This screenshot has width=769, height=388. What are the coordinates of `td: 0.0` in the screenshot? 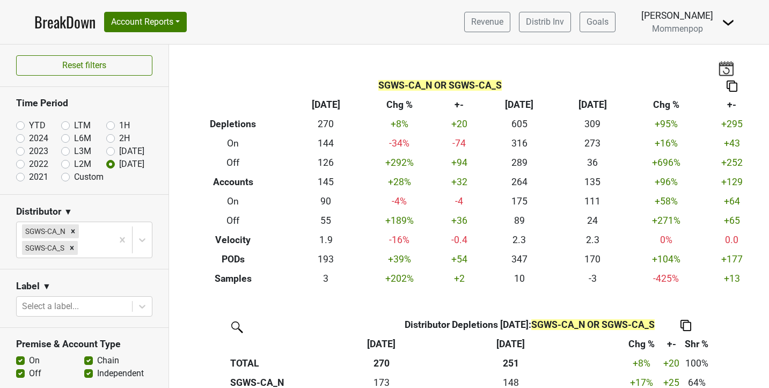 It's located at (732, 240).